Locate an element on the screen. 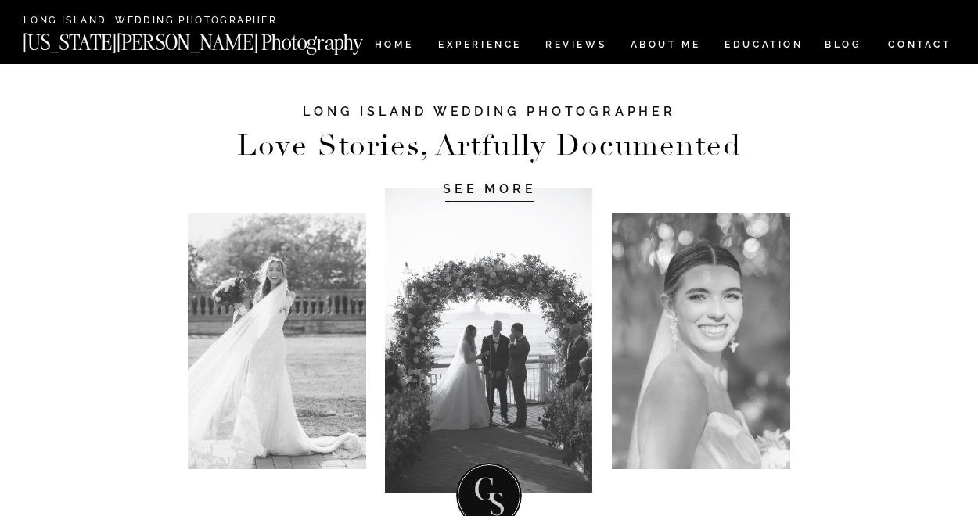 Image resolution: width=978 pixels, height=516 pixels. a: BLOG is located at coordinates (843, 46).